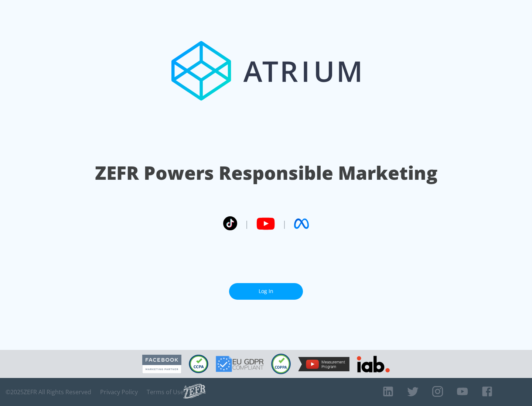 The image size is (532, 406). What do you see at coordinates (266, 173) in the screenshot?
I see `h1: ZEFR Powers Responsible Marketing` at bounding box center [266, 173].